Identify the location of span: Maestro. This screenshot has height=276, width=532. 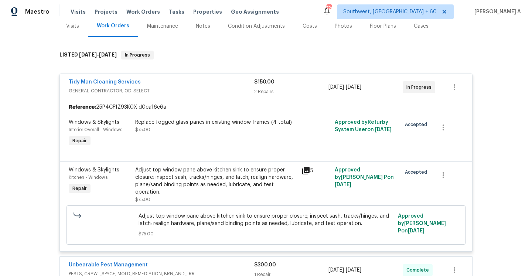
(37, 12).